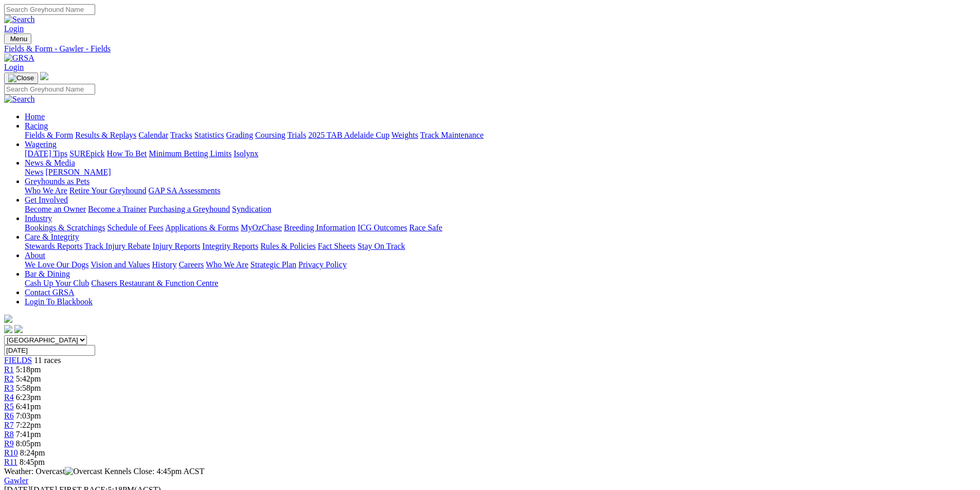 Image resolution: width=980 pixels, height=490 pixels. What do you see at coordinates (18, 359) in the screenshot?
I see `span: FIELDS` at bounding box center [18, 359].